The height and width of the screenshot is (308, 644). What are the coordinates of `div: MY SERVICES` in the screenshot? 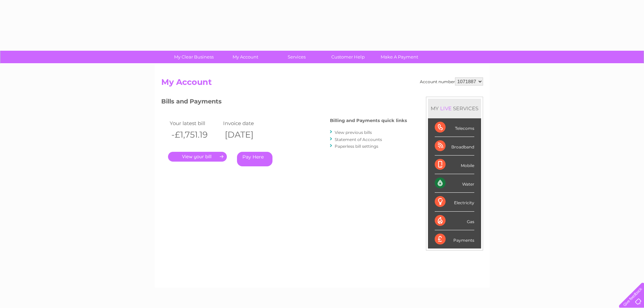 It's located at (454, 108).